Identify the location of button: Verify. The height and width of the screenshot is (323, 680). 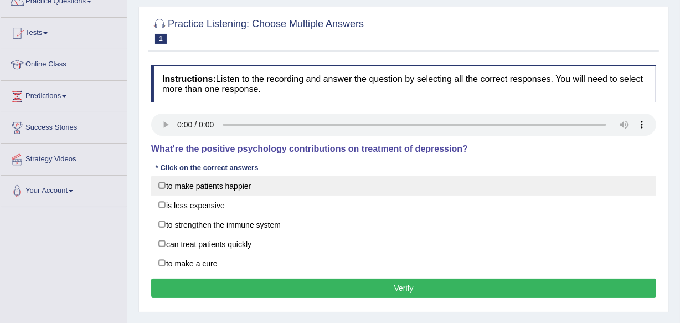
(403, 288).